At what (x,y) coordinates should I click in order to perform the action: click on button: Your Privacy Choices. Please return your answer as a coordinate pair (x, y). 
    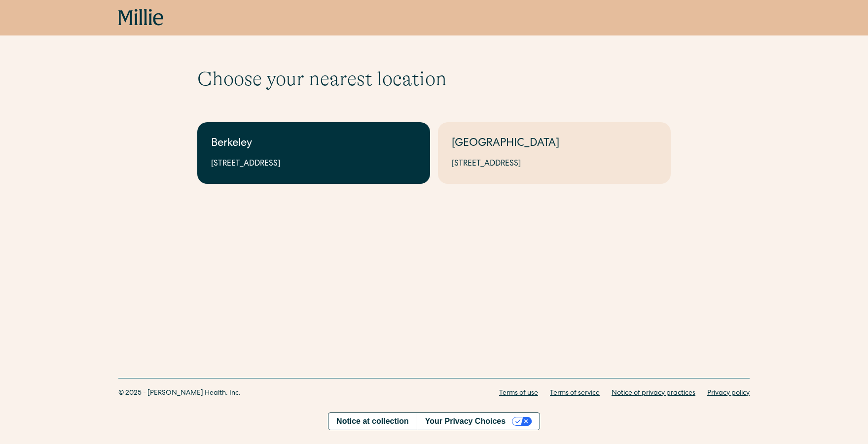
    Looking at the image, I should click on (478, 422).